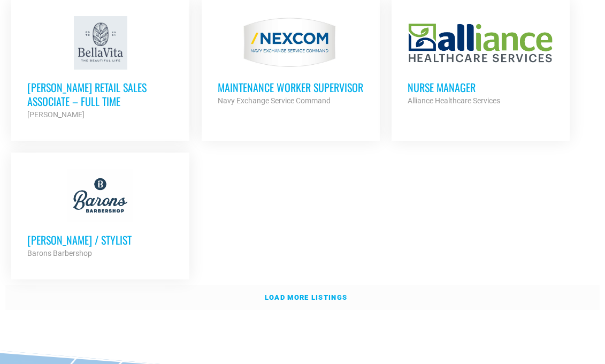 The image size is (605, 364). What do you see at coordinates (274, 101) in the screenshot?
I see `strong: Navy Exchange Service Command` at bounding box center [274, 101].